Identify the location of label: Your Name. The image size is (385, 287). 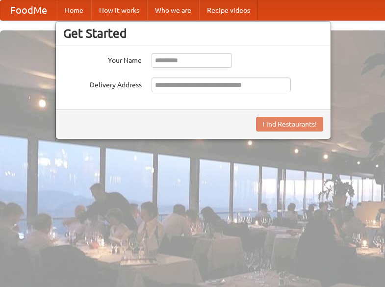
(103, 59).